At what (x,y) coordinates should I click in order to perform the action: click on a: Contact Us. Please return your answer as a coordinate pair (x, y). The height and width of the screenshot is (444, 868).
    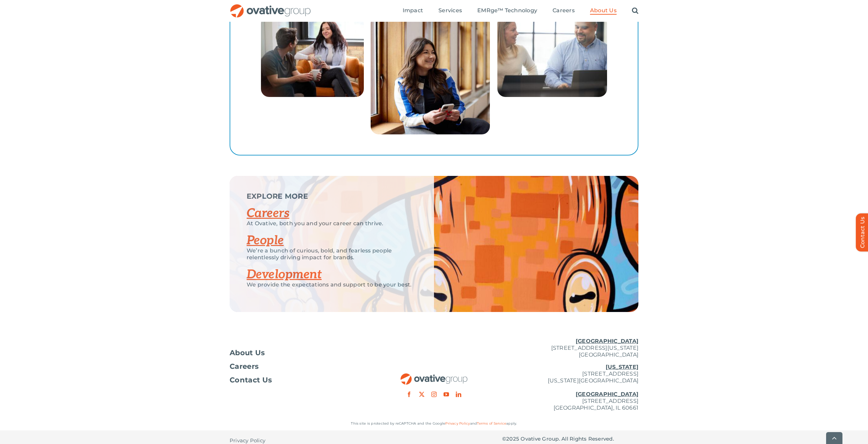
    Looking at the image, I should click on (298, 380).